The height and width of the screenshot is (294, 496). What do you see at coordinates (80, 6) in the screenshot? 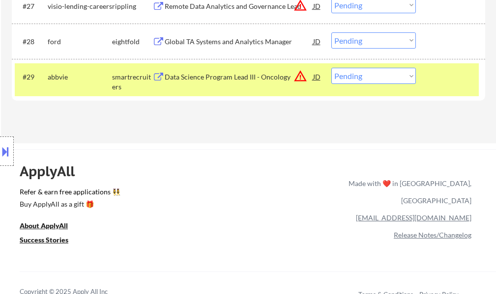
I see `div: visio-lending-careers` at bounding box center [80, 6].